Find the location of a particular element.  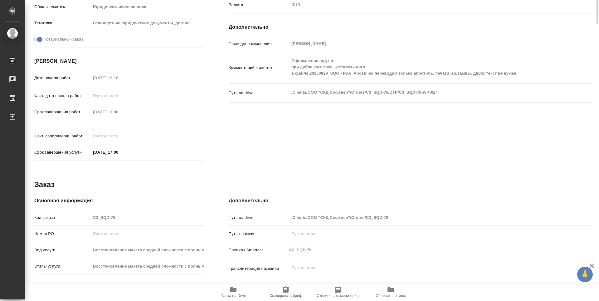

textarea: Оформление под нот при дубле англ/греч - оставить англ в файле 20250829_SQG - PoA_Apostilled пере... is located at coordinates (426, 67).